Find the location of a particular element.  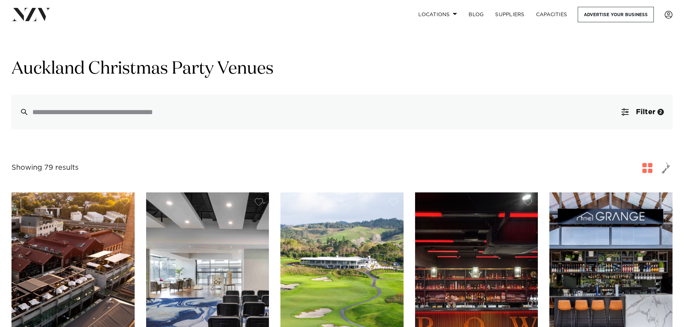

a: Locations is located at coordinates (438, 14).